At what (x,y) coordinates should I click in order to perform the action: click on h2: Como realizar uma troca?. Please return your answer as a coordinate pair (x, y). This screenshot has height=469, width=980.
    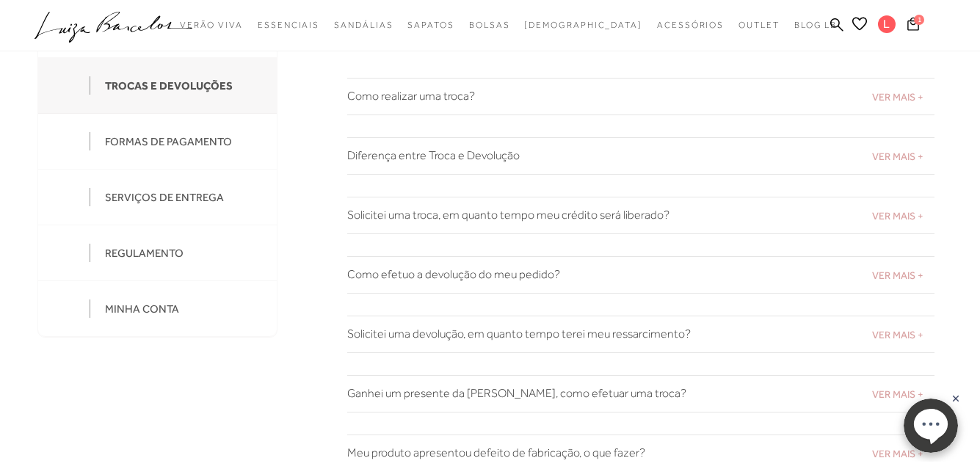
    Looking at the image, I should click on (641, 96).